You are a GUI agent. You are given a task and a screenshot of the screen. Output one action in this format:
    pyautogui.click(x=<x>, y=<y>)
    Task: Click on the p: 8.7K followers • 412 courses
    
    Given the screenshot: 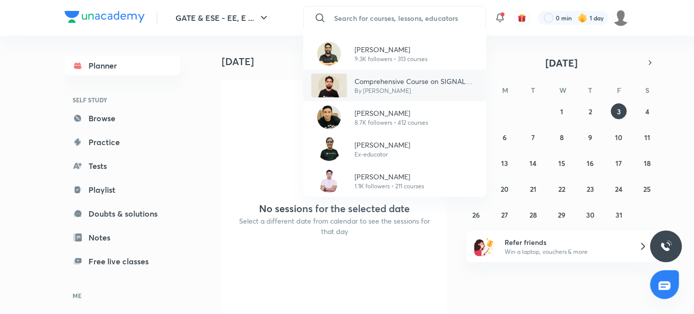 What is the action you would take?
    pyautogui.click(x=391, y=123)
    